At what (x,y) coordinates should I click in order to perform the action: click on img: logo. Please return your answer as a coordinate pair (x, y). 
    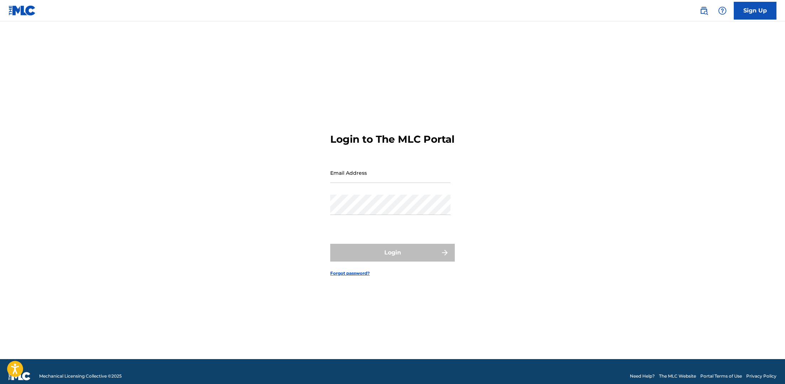
    Looking at the image, I should click on (20, 376).